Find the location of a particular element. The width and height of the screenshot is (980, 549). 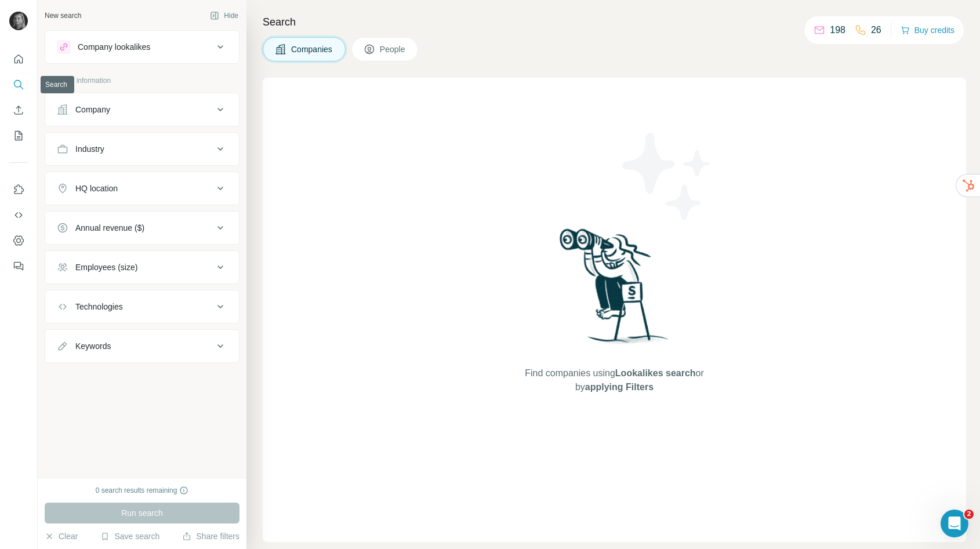

button: Feedback is located at coordinates (19, 266).